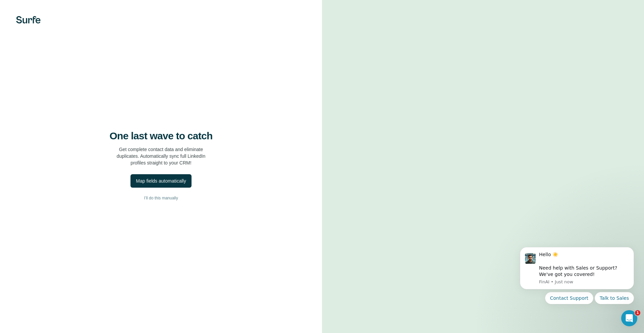  I want to click on h4: One last wave to catch, so click(161, 136).